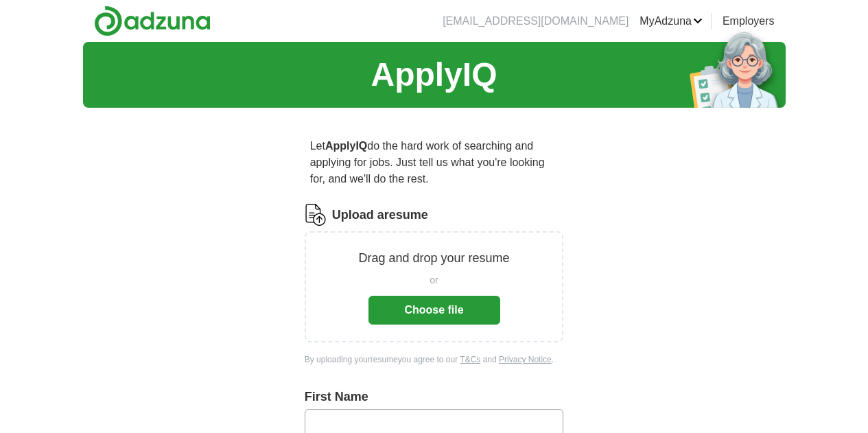  What do you see at coordinates (434, 397) in the screenshot?
I see `label: First Name` at bounding box center [434, 397].